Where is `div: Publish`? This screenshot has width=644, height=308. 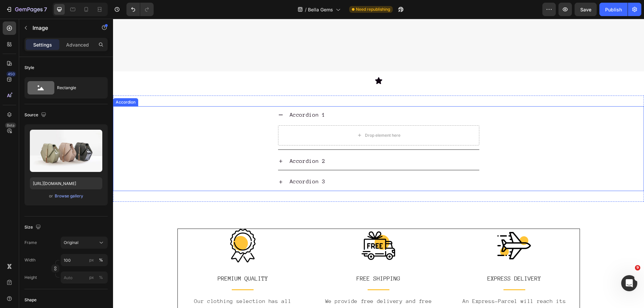
div: Publish is located at coordinates (614, 9).